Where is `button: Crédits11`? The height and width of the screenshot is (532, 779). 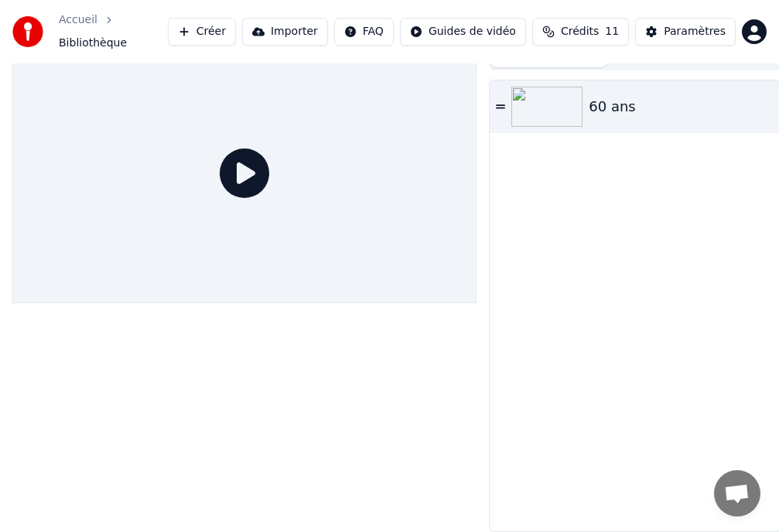
button: Crédits11 is located at coordinates (580, 32).